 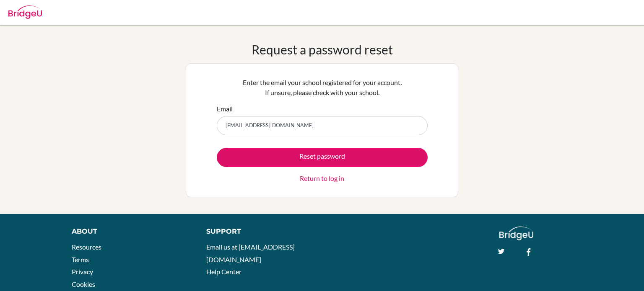 What do you see at coordinates (516, 233) in the screenshot?
I see `img: logo_white@2x-f4f0deed5e89b7ecb1c2cc34c3e3d731f90f0f143d5ea2071677605dd97b5244.png` at bounding box center [516, 233].